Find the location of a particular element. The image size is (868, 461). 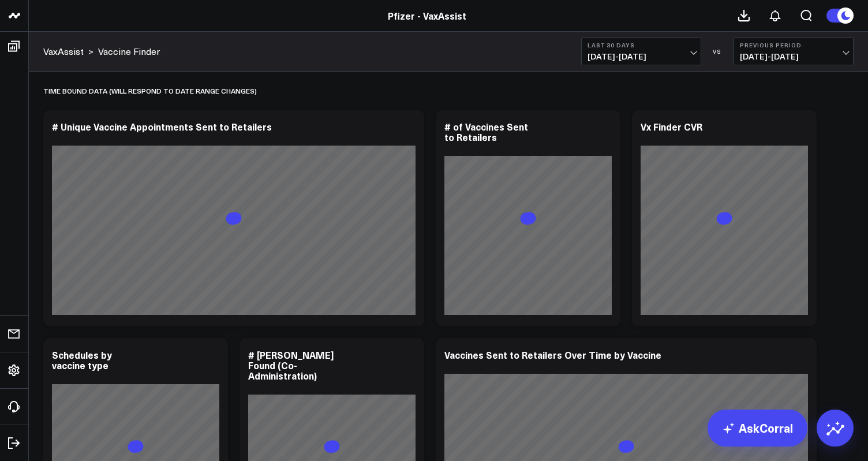

div: # of Vaccines Sent to Retailers is located at coordinates (486, 132).